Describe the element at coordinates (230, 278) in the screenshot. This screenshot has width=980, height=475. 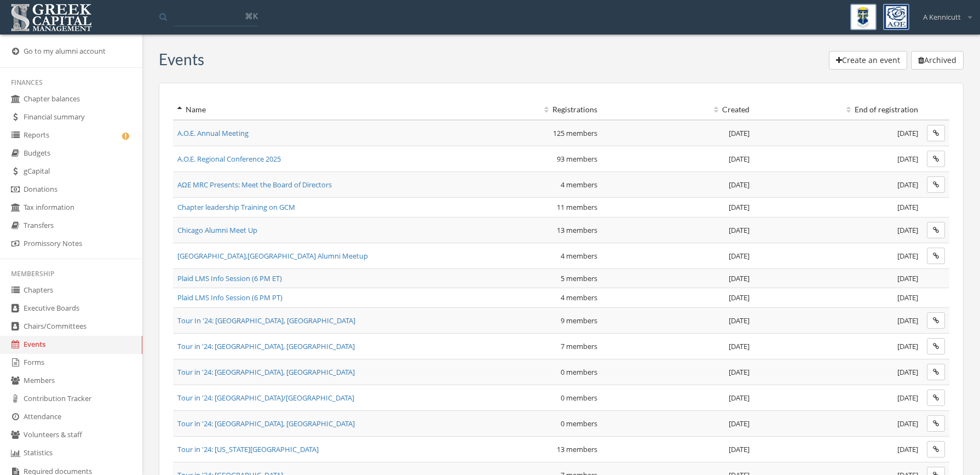
I see `a: Plaid LMS Info Session (6 PM ET)` at that location.